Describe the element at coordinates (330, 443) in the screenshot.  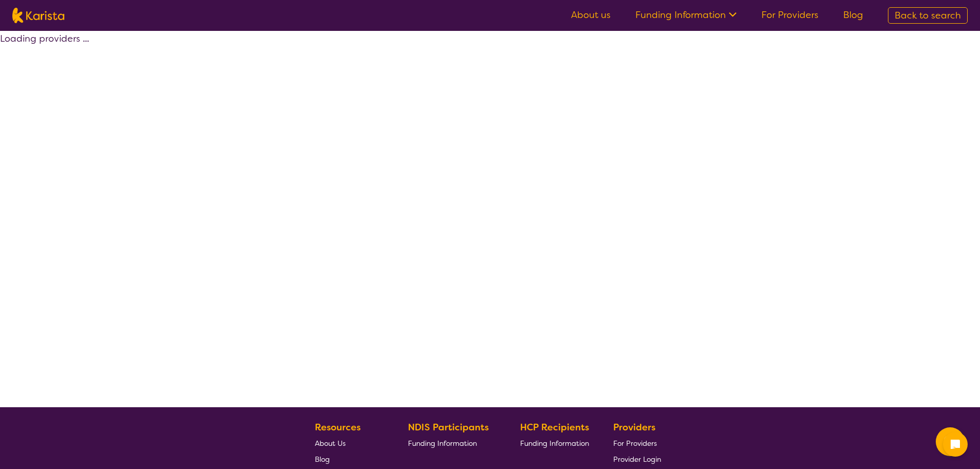
I see `span: About Us` at that location.